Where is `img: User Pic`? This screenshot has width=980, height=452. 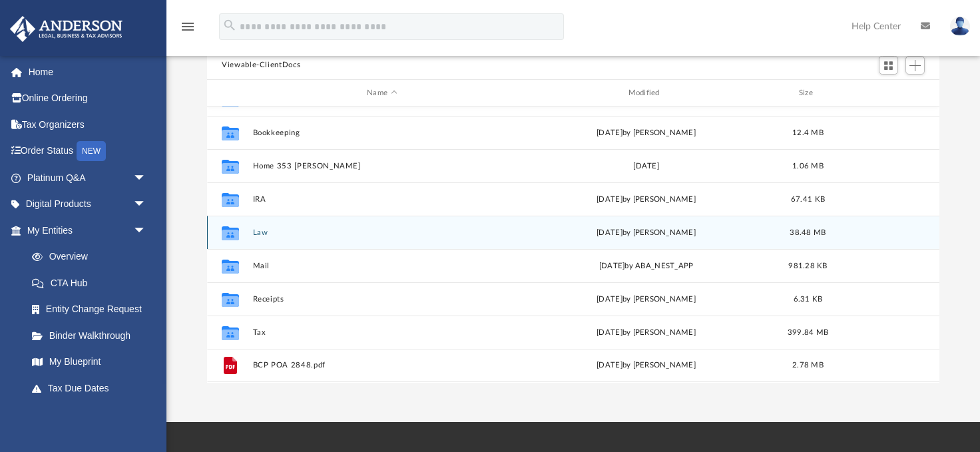
img: User Pic is located at coordinates (960, 26).